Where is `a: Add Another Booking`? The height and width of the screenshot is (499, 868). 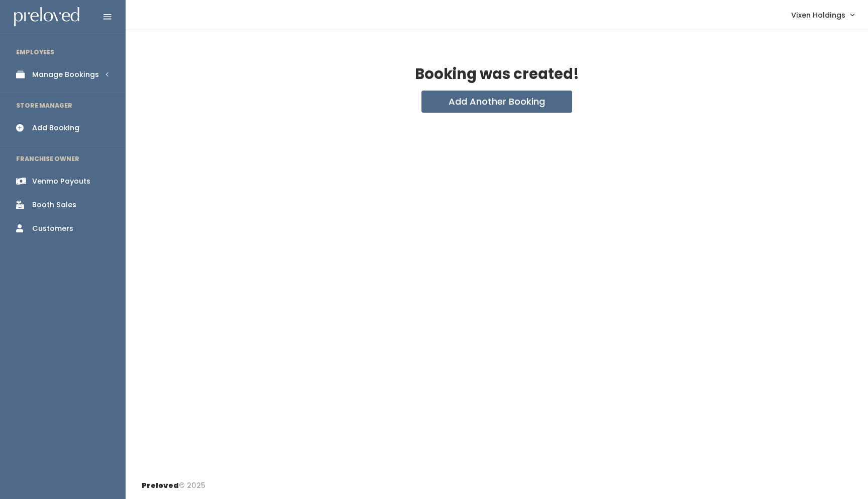
a: Add Another Booking is located at coordinates (497, 101).